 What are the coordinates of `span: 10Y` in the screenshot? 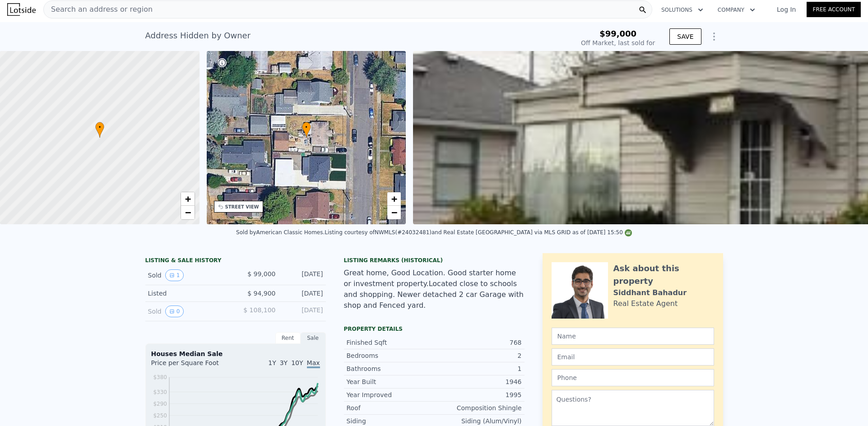 It's located at (297, 363).